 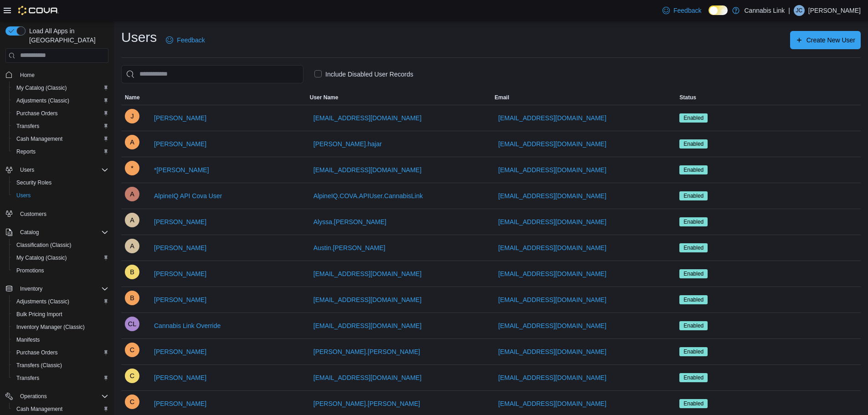 What do you see at coordinates (60, 271) in the screenshot?
I see `button: Promotions` at bounding box center [60, 271].